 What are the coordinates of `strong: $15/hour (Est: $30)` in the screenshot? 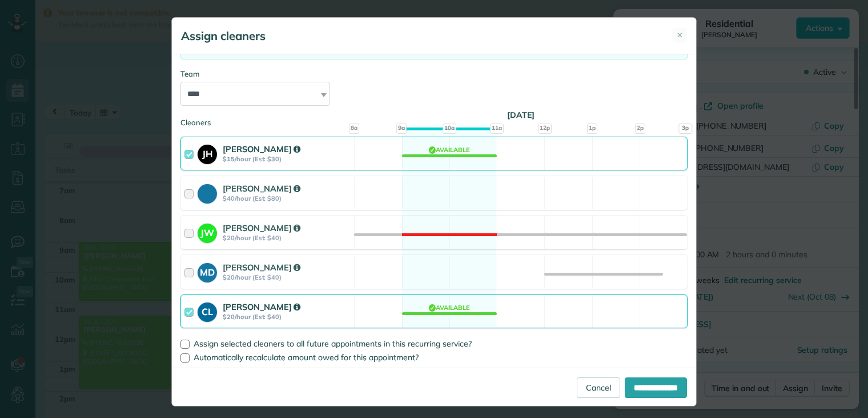 It's located at (287, 159).